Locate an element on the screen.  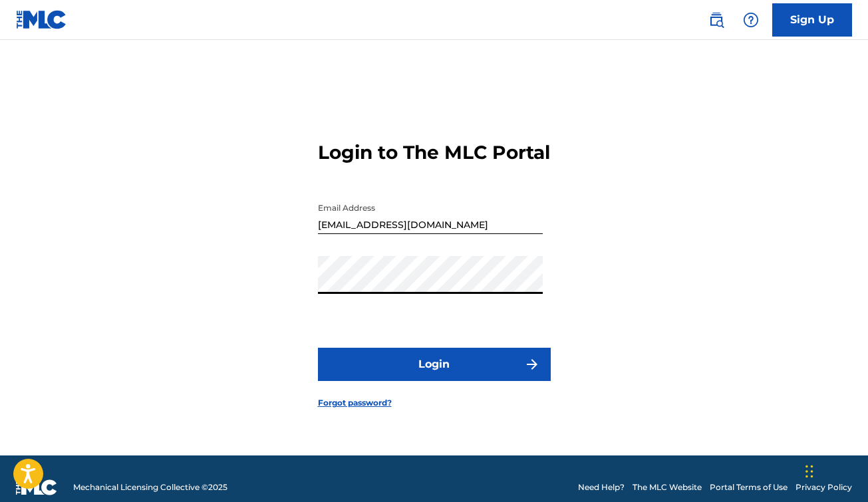
span: Mechanical Licensing Collective © 2025 is located at coordinates (151, 488).